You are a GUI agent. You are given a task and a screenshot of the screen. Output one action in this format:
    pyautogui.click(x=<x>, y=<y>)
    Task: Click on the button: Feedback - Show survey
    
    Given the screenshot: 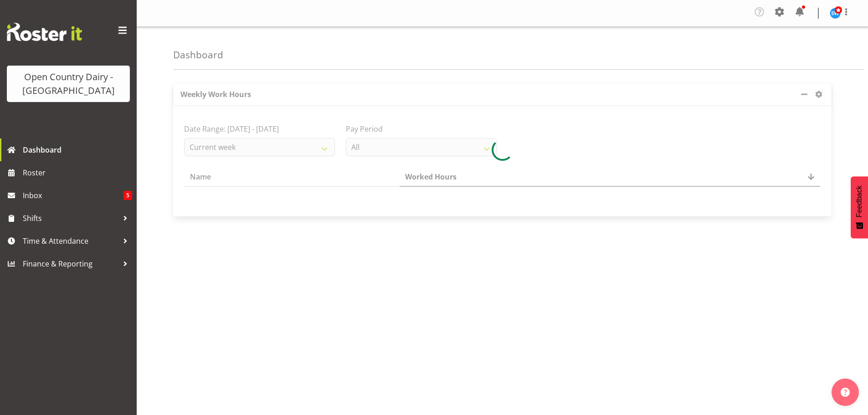 What is the action you would take?
    pyautogui.click(x=860, y=207)
    